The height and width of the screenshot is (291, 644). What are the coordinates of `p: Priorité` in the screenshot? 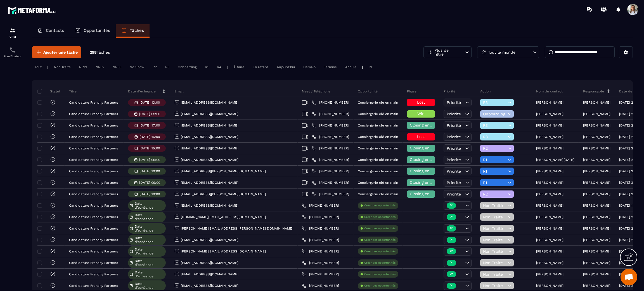 It's located at (450, 91).